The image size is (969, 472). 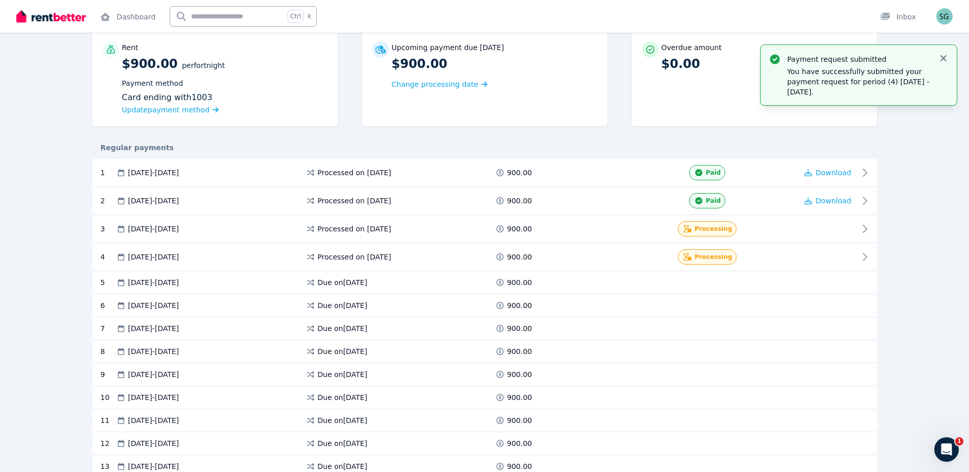 What do you see at coordinates (108, 257) in the screenshot?
I see `div: 4` at bounding box center [108, 257].